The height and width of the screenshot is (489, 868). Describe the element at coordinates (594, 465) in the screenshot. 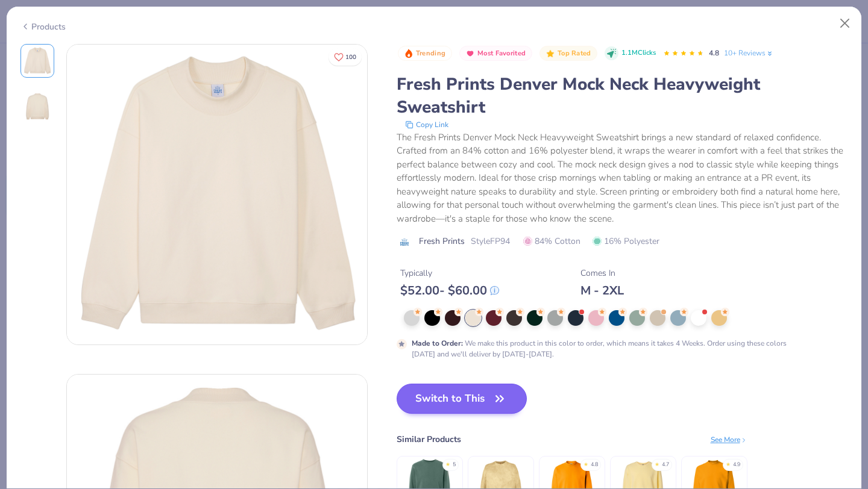

I see `div: 4.8` at that location.